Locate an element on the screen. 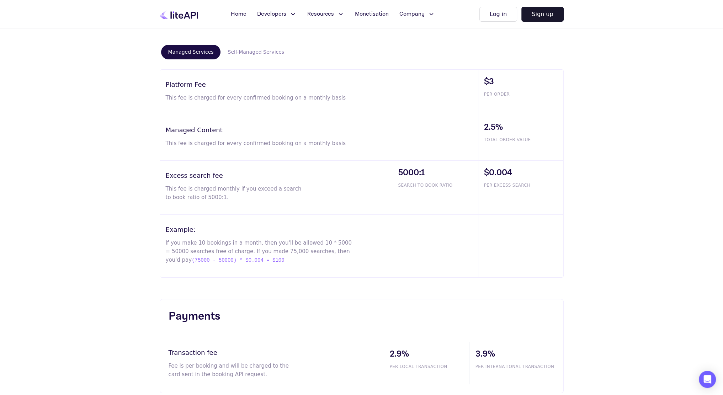 This screenshot has height=395, width=723. a: Home is located at coordinates (239, 14).